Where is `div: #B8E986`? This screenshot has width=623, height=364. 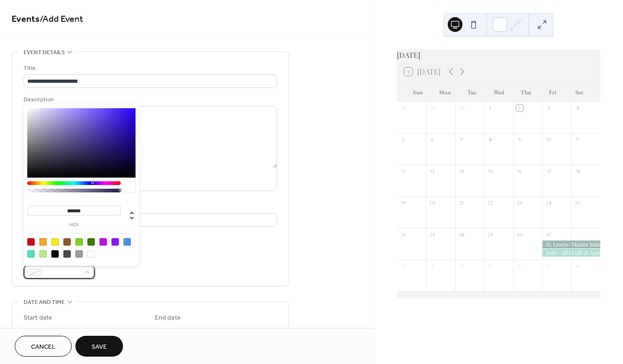 div: #B8E986 is located at coordinates (43, 254).